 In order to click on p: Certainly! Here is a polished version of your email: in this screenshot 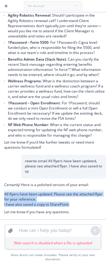, I will do `click(54, 185)`.